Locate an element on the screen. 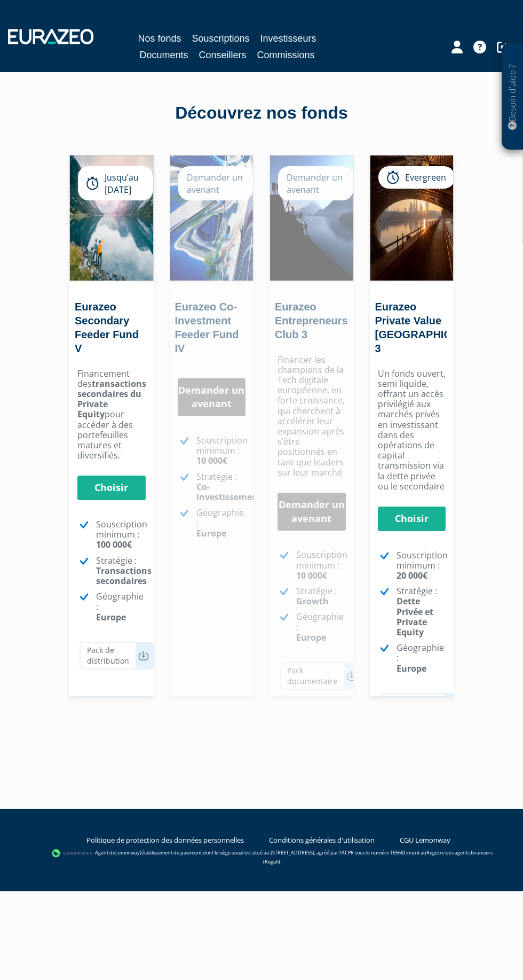  a: Eurazeo Entrepreneurs Club 3 is located at coordinates (311, 321).